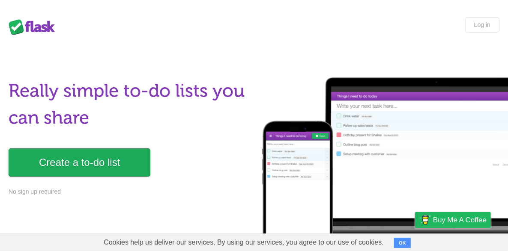 The height and width of the screenshot is (251, 508). Describe the element at coordinates (482, 25) in the screenshot. I see `a: Log in` at that location.